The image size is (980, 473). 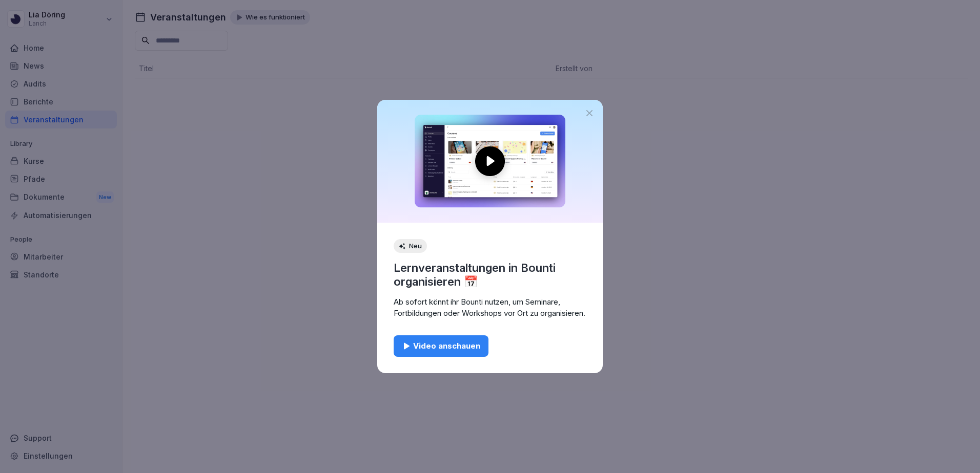 I want to click on p: Lernveranstaltungen in Bounti organisieren 📅, so click(x=490, y=275).